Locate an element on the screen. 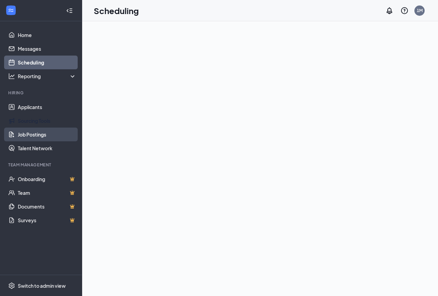 The image size is (438, 296). div: Switch to admin view is located at coordinates (42, 285).